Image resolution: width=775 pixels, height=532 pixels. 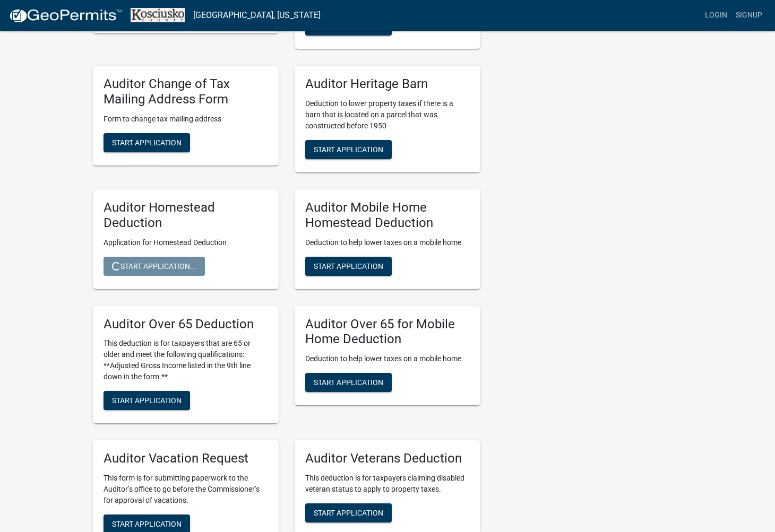 I want to click on h5: Auditor Vacation Request, so click(x=186, y=459).